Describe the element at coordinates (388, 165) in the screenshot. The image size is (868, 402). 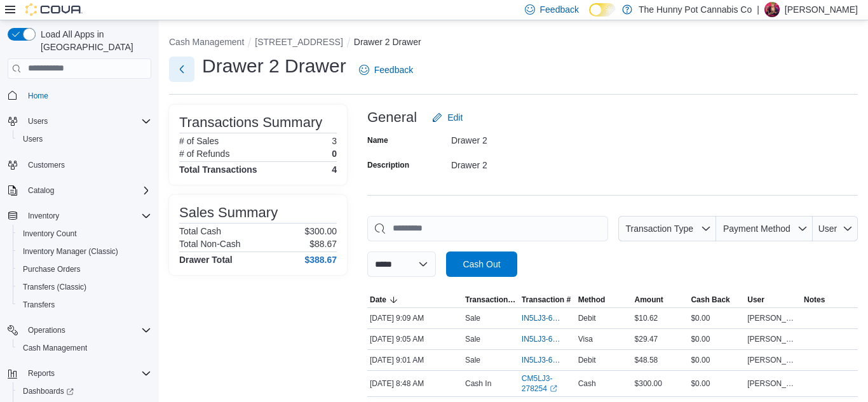
I see `label: Description` at that location.